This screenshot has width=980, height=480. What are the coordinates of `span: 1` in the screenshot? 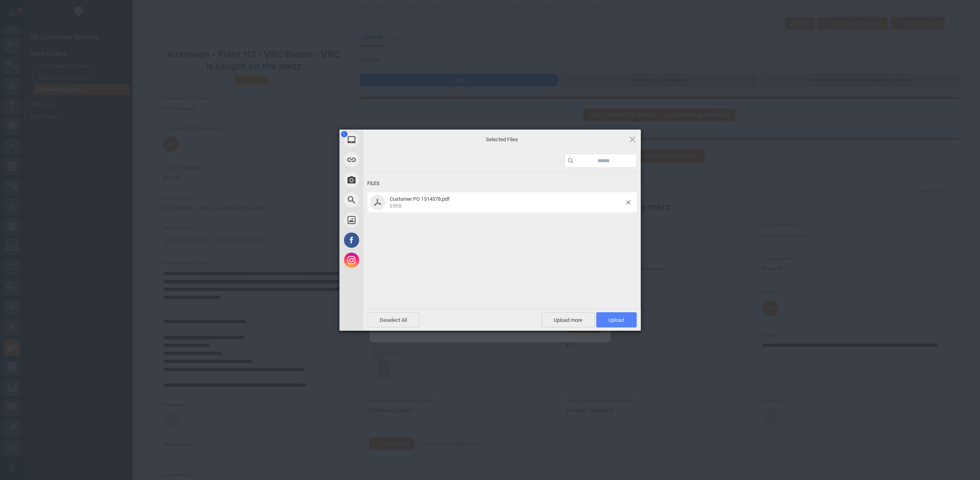 It's located at (344, 134).